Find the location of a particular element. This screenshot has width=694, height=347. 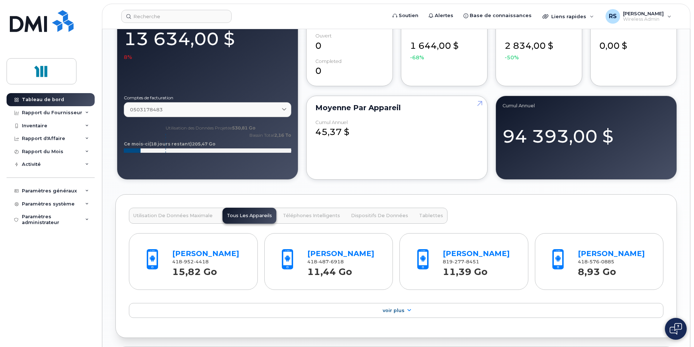

tspan: 2,16 To is located at coordinates (283, 135).